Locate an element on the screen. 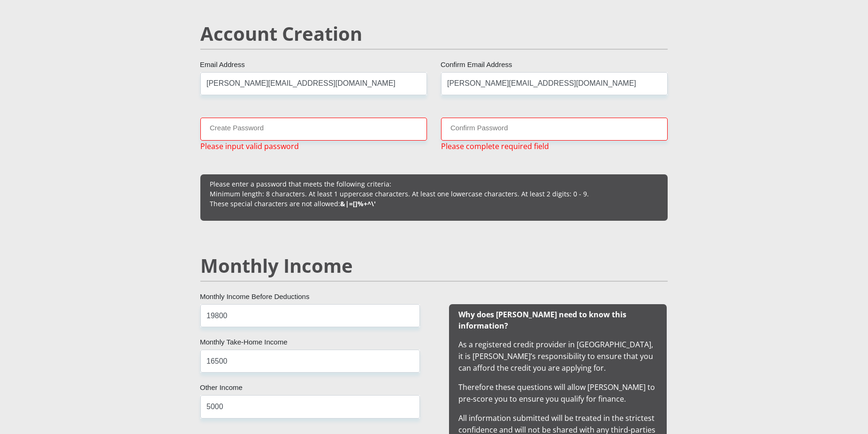  h2: Account Creation is located at coordinates (434, 34).